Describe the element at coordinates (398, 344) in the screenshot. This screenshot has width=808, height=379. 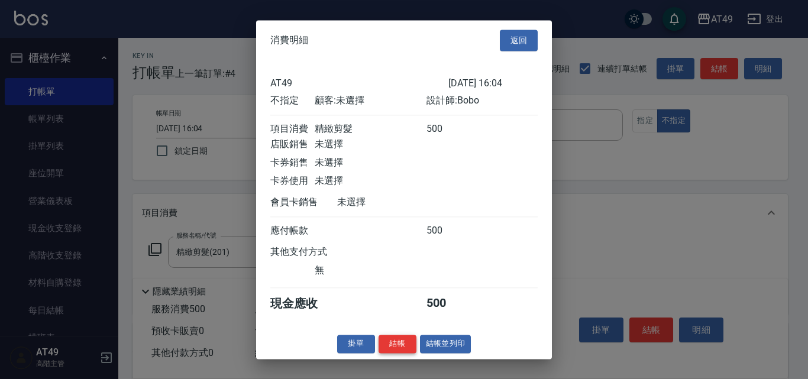
I see `button: 結帳` at that location.